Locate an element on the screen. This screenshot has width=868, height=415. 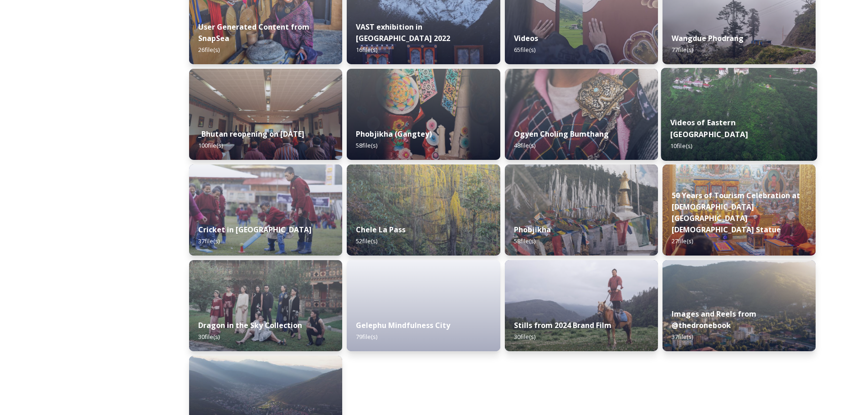
strong: Ogyen Choling Bumthang is located at coordinates (561, 134).